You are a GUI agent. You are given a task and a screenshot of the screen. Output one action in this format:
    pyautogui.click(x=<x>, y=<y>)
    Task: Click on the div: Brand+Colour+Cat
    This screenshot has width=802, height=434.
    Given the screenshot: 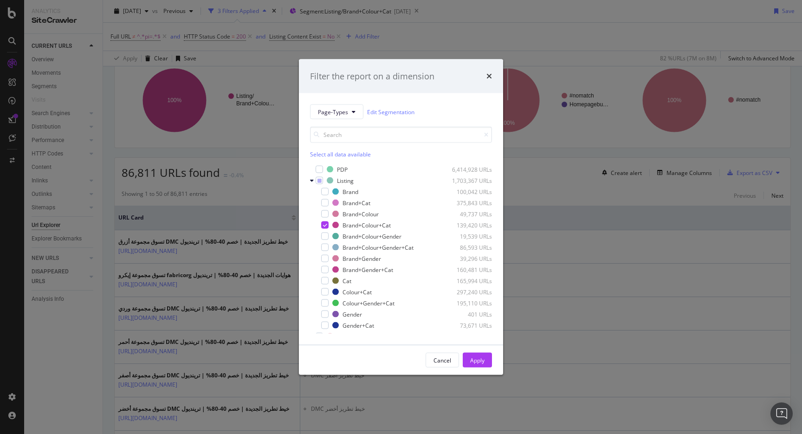 What is the action you would take?
    pyautogui.click(x=367, y=225)
    